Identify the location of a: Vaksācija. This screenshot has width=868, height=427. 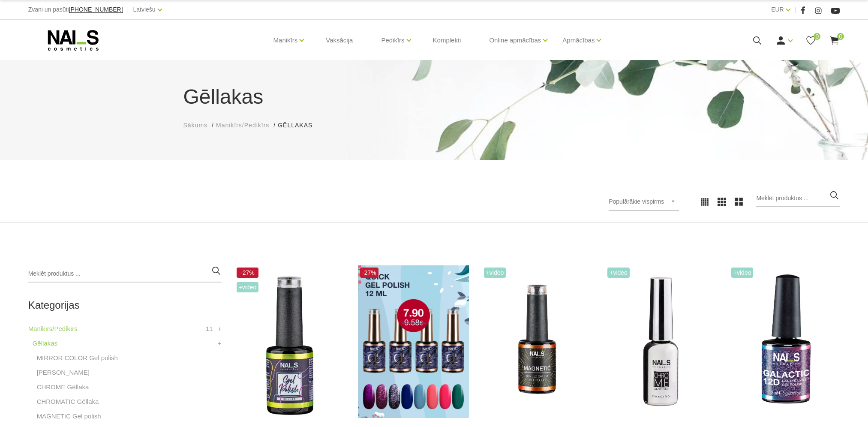
(339, 40).